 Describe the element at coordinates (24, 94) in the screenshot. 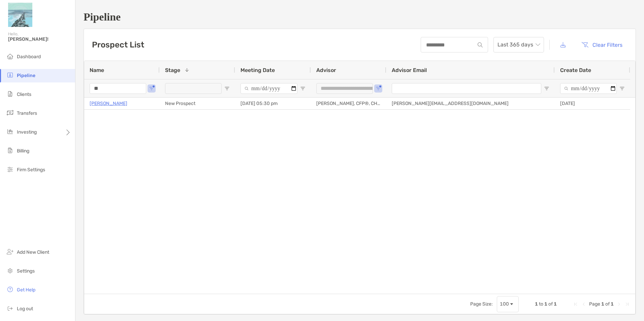

I see `span: Clients` at that location.